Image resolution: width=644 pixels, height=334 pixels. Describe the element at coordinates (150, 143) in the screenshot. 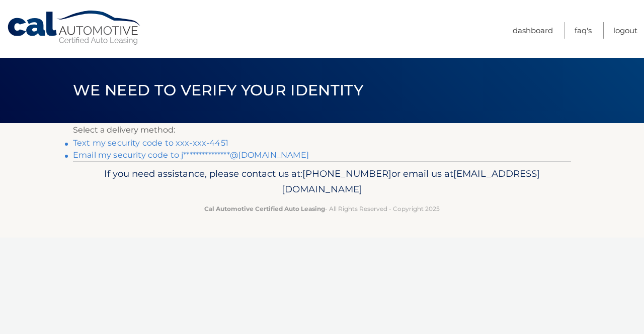

I see `a: Text my security code to xxx-xxx-4451` at that location.